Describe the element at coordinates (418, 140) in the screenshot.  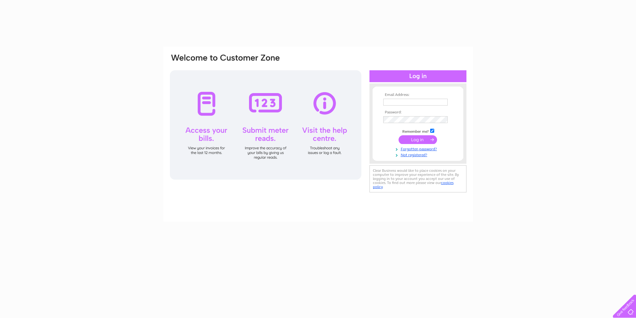
I see `input: Submit` at that location.